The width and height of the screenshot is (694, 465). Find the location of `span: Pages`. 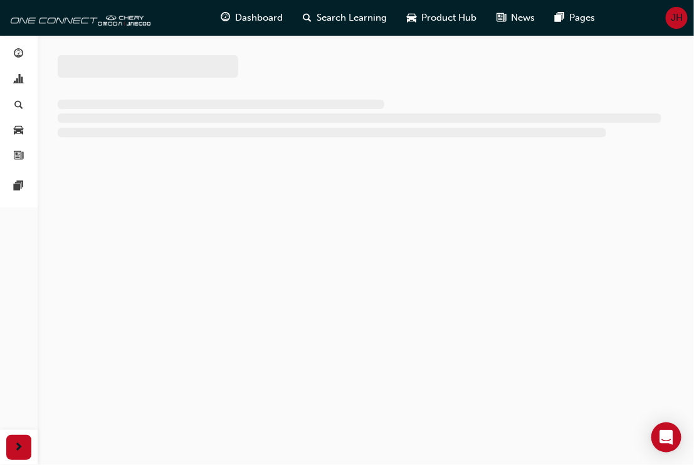

span: Pages is located at coordinates (582, 18).